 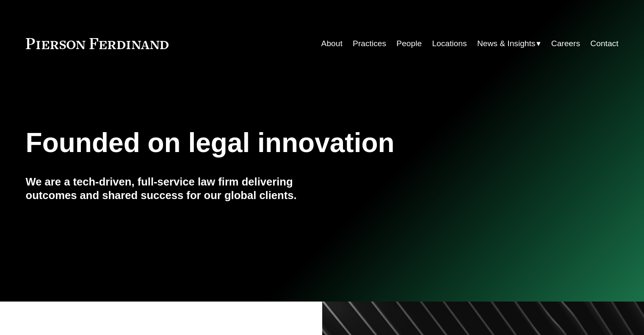 I want to click on a: People, so click(x=409, y=43).